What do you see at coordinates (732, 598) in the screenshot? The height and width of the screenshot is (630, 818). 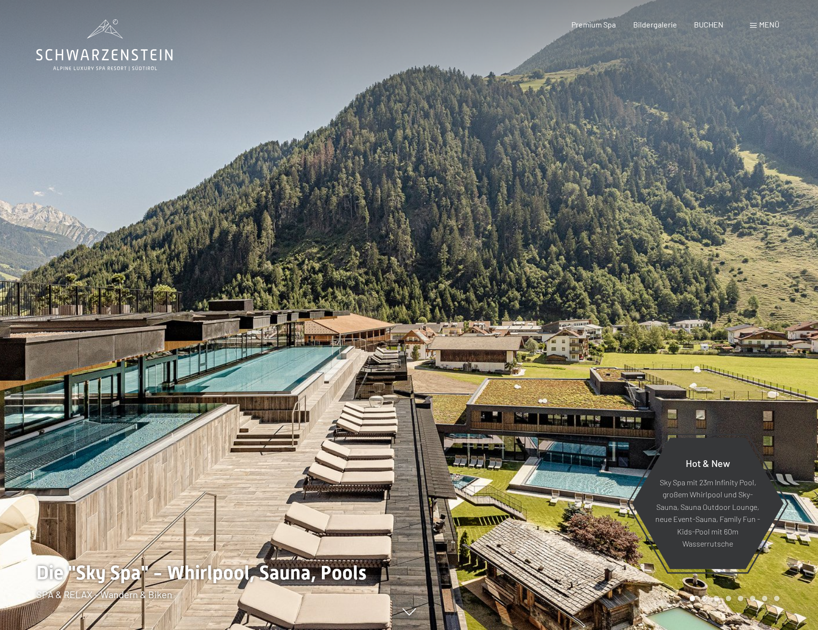 I see `div: Carousel Pagination` at bounding box center [732, 598].